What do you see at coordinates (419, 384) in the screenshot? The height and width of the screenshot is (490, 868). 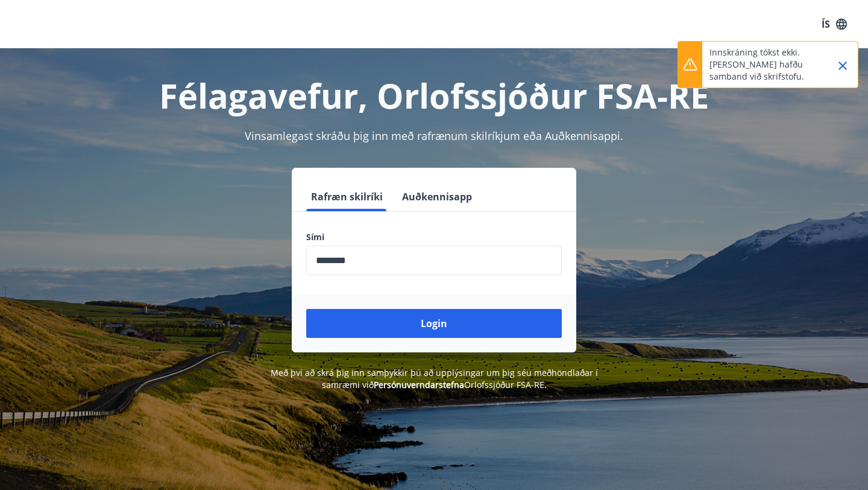 I see `a: Persónuverndarstefna` at bounding box center [419, 384].